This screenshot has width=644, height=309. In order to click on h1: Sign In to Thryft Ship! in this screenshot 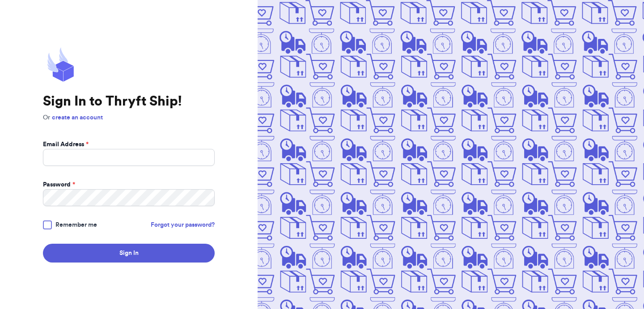, I will do `click(129, 102)`.